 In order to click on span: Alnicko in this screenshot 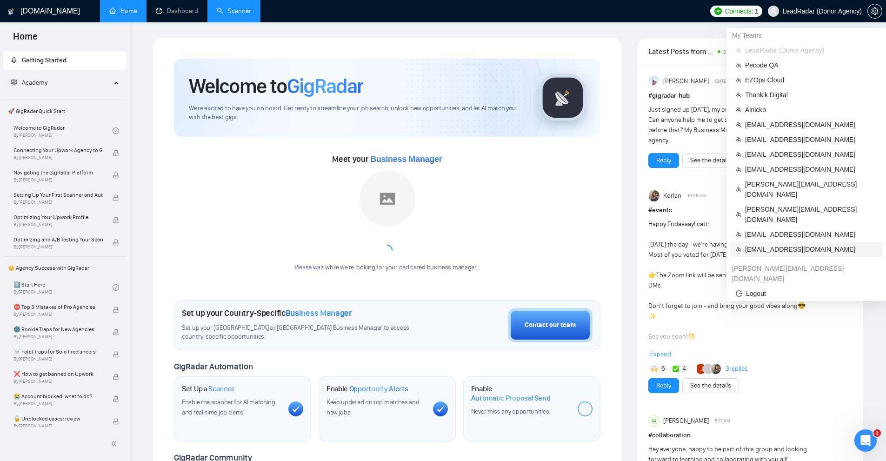, I will do `click(811, 110)`.